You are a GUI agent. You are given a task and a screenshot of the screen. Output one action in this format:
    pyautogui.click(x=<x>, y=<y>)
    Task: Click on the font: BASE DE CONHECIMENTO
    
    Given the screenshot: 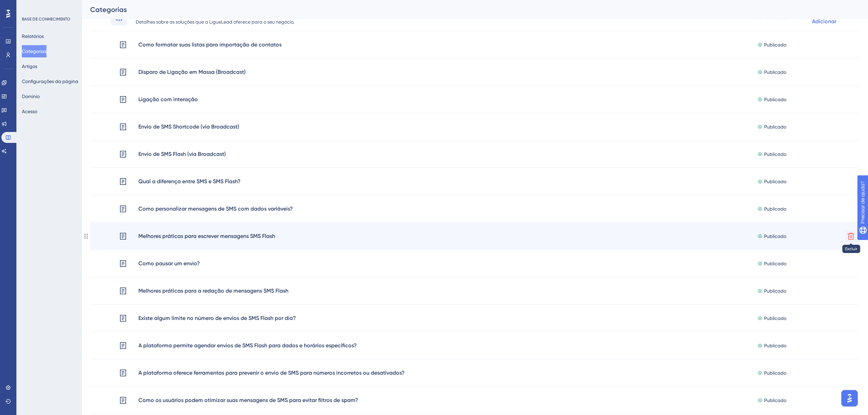 What is the action you would take?
    pyautogui.click(x=46, y=19)
    